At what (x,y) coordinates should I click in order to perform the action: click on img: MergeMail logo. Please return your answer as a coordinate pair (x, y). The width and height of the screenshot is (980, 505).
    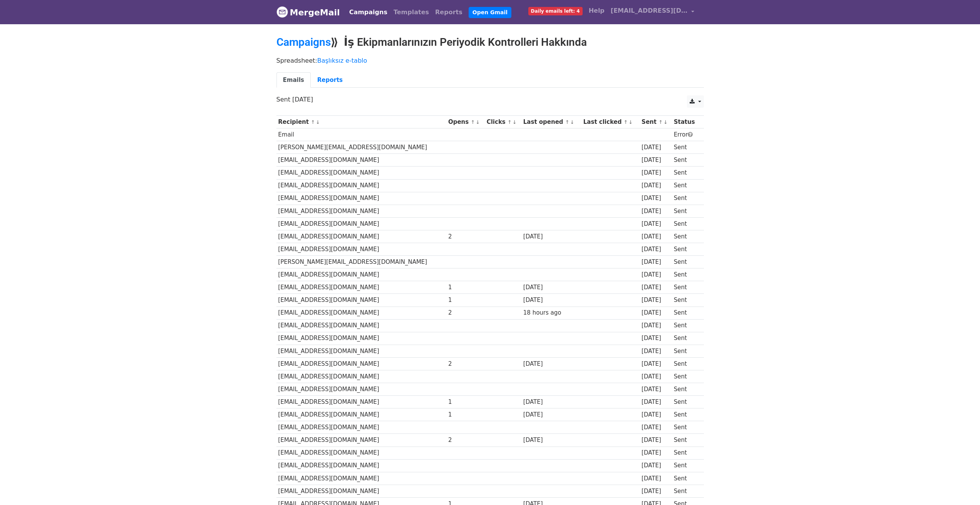
    Looking at the image, I should click on (282, 12).